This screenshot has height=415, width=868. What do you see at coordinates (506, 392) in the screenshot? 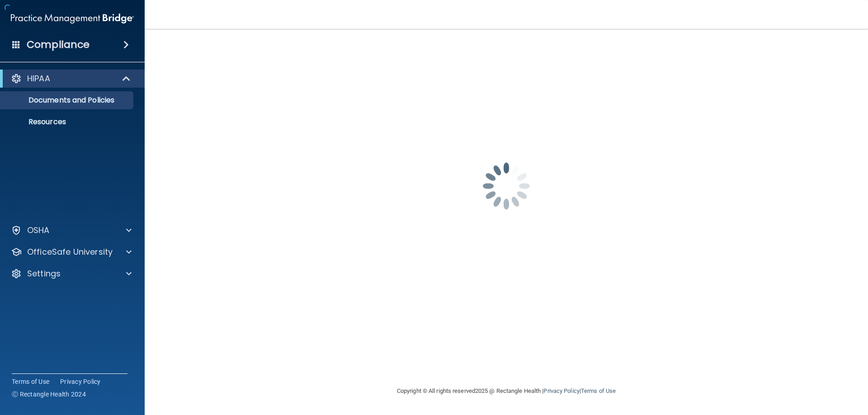
I see `div: Copyright © All rights reserved 2025 @ Rectangle Health | |` at bounding box center [506, 392].